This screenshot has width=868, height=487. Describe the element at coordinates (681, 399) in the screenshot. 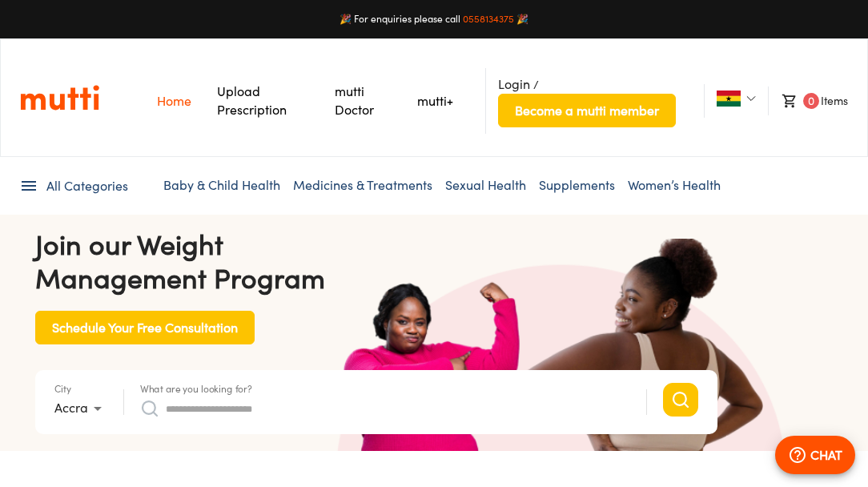

I see `button: Search` at that location.